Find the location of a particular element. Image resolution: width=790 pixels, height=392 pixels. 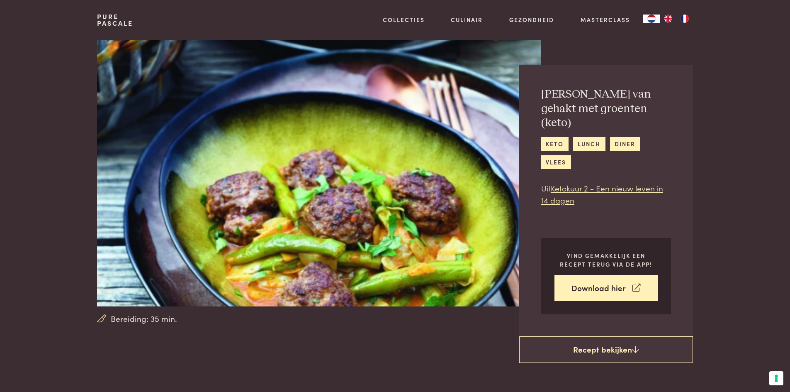

p: Uit is located at coordinates (606, 194).